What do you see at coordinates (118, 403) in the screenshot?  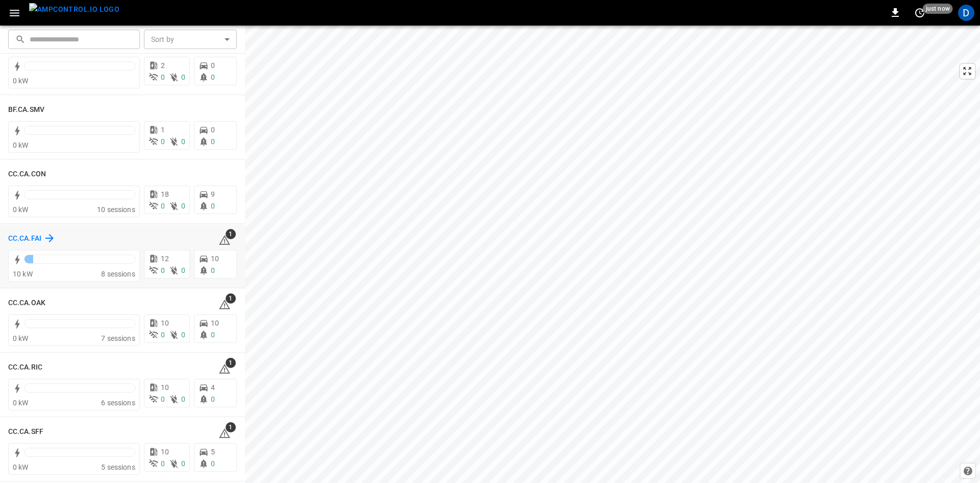 I see `span: 6 sessions` at bounding box center [118, 403].